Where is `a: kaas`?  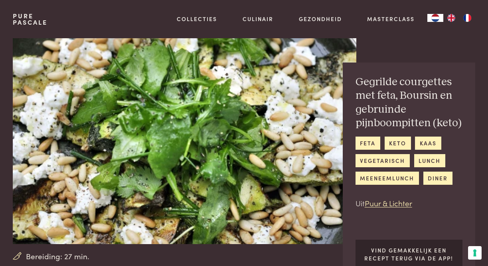
a: kaas is located at coordinates (428, 143).